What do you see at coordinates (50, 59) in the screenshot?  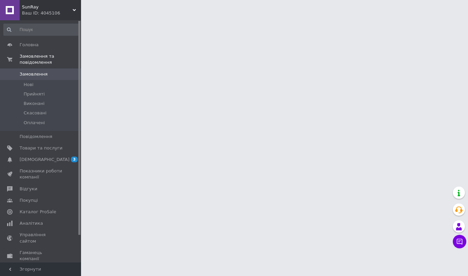 I see `span: Замовлення та повідомлення` at bounding box center [50, 59].